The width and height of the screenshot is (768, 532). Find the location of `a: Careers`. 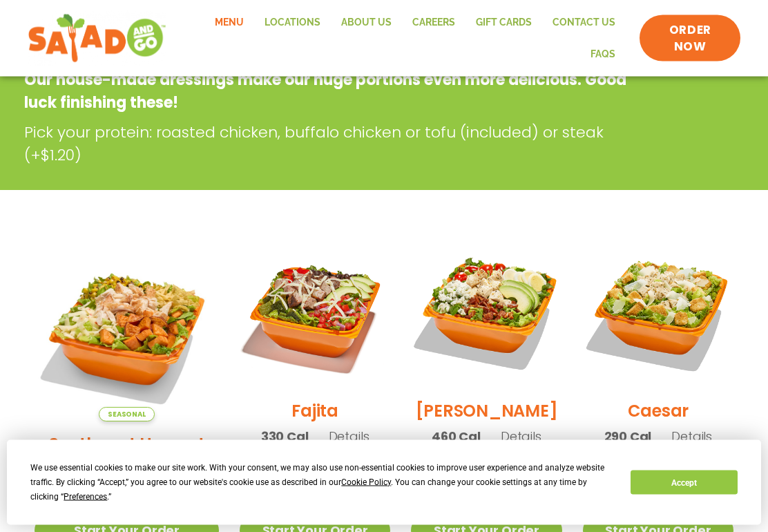

a: Careers is located at coordinates (434, 23).